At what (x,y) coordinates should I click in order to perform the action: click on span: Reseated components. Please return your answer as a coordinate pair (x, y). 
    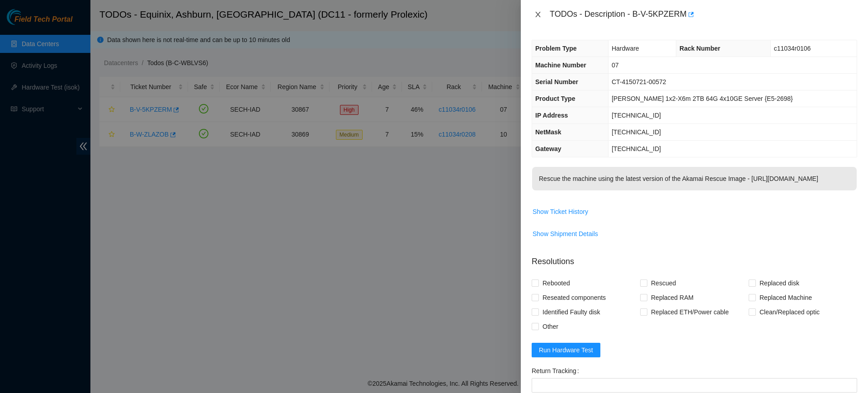
    Looking at the image, I should click on (574, 298).